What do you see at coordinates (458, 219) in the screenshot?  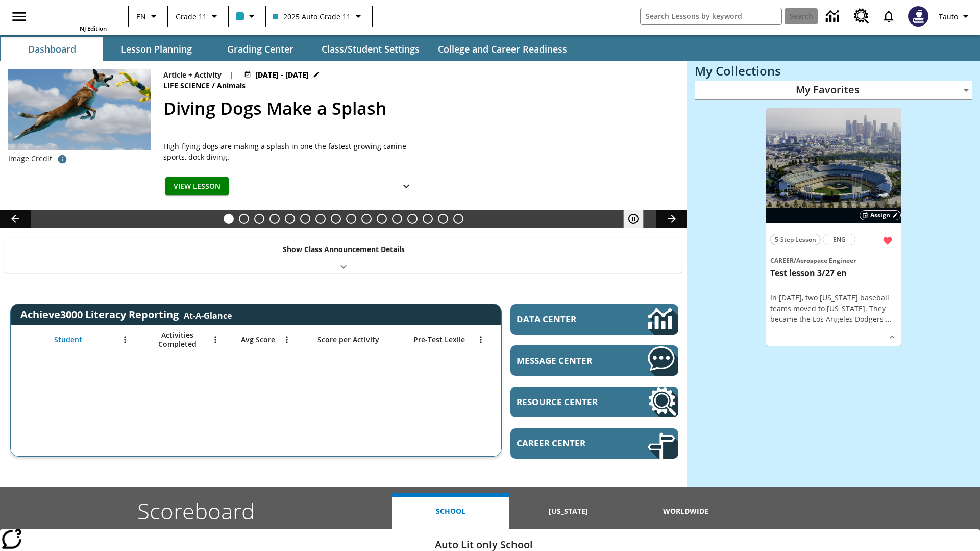 I see `button: Slide 16 The Constitution's Balancing Act` at bounding box center [458, 219].